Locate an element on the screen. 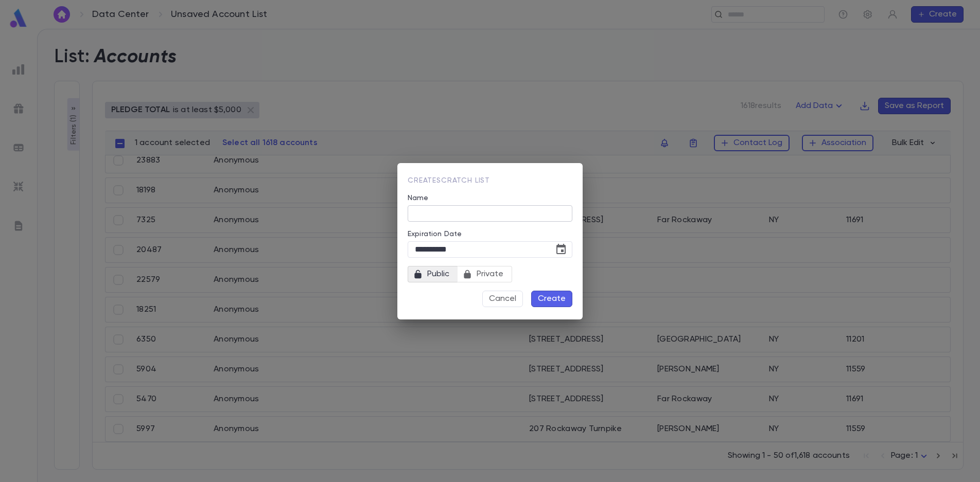  button: Cancel is located at coordinates (502, 299).